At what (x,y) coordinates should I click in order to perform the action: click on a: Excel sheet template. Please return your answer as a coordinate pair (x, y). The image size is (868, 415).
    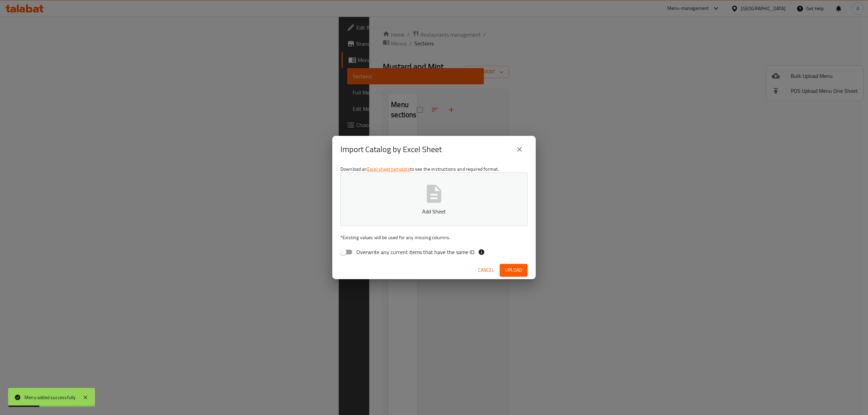
    Looking at the image, I should click on (389, 169).